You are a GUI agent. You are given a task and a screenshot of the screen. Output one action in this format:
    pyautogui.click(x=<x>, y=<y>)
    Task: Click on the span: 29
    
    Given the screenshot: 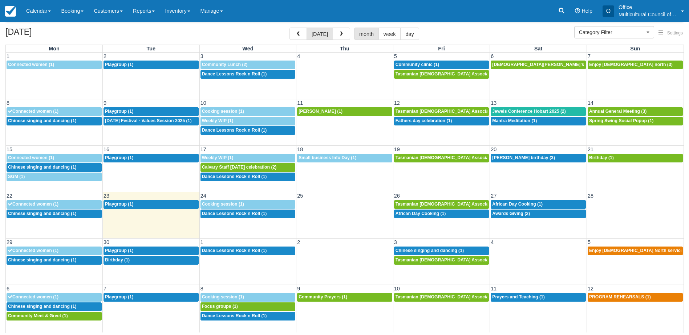 What is the action you would take?
    pyautogui.click(x=9, y=242)
    